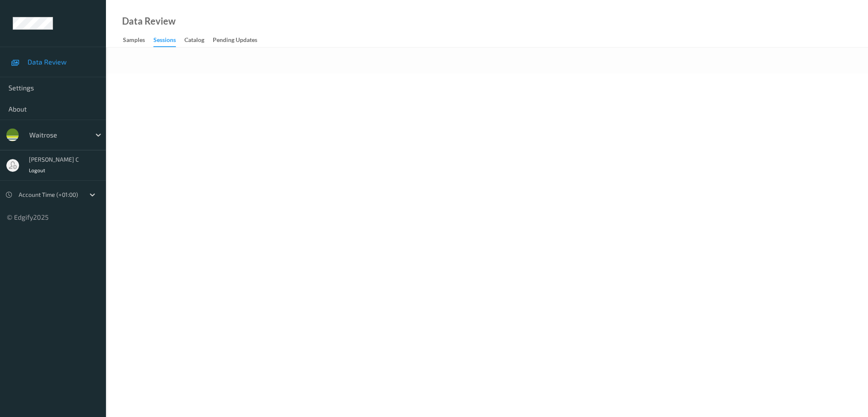 The image size is (868, 417). I want to click on a: Pending Updates, so click(239, 40).